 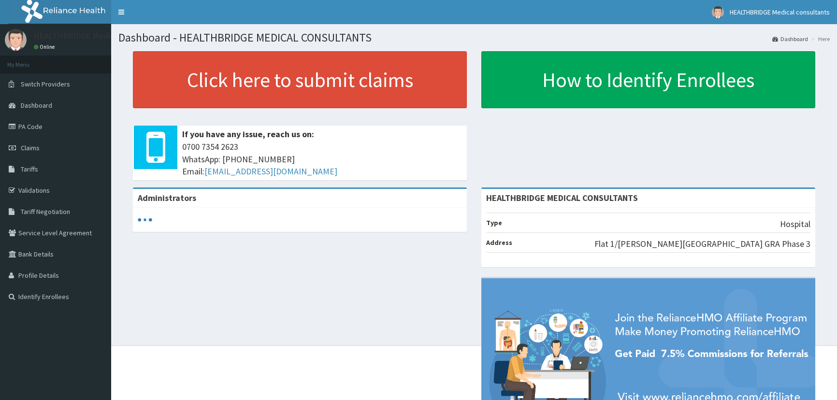 I want to click on b: If you have any issue, reach us on:, so click(x=248, y=134).